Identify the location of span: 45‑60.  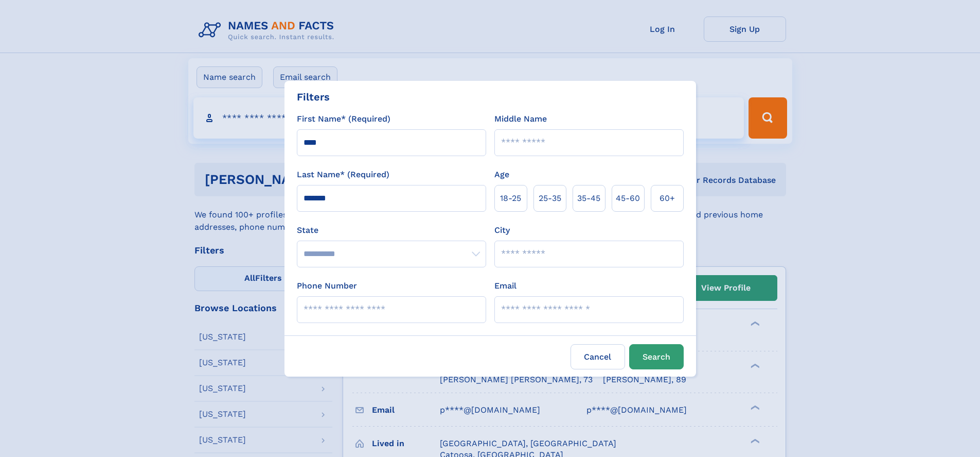
(628, 198).